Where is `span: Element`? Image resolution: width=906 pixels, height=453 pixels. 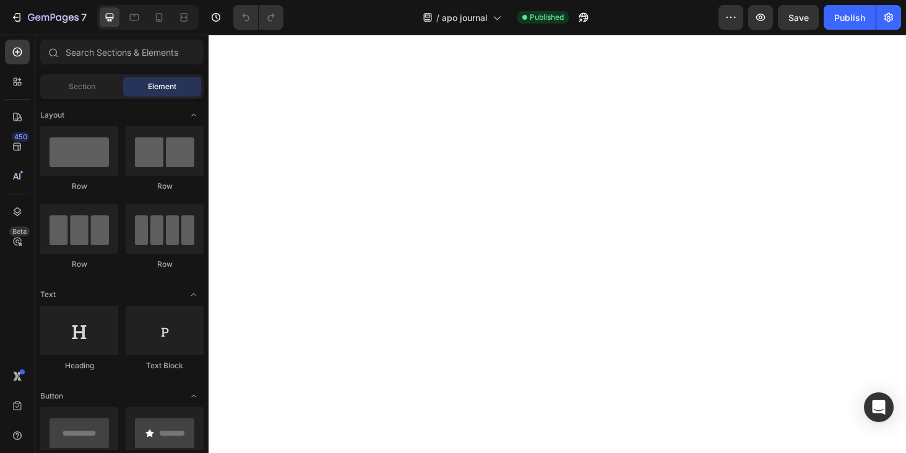
span: Element is located at coordinates (162, 87).